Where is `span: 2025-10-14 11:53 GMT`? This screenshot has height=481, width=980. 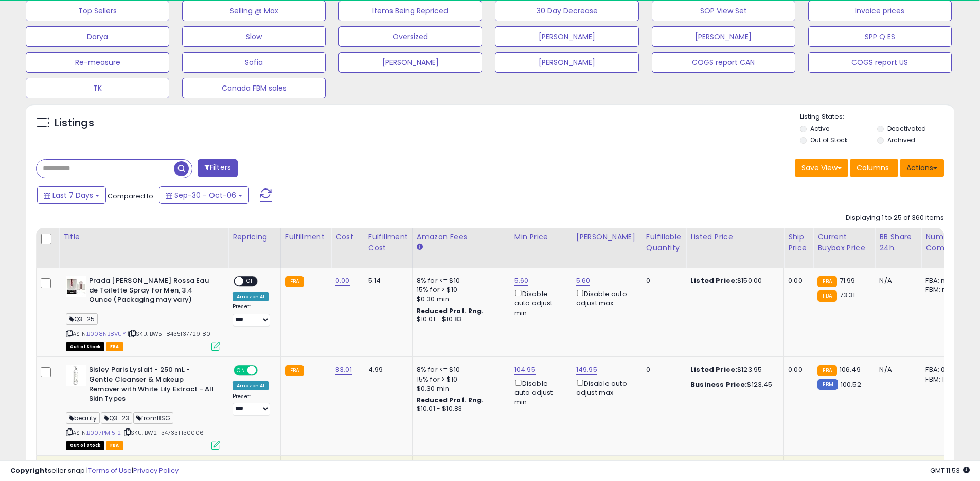
span: 2025-10-14 11:53 GMT is located at coordinates (949, 470).